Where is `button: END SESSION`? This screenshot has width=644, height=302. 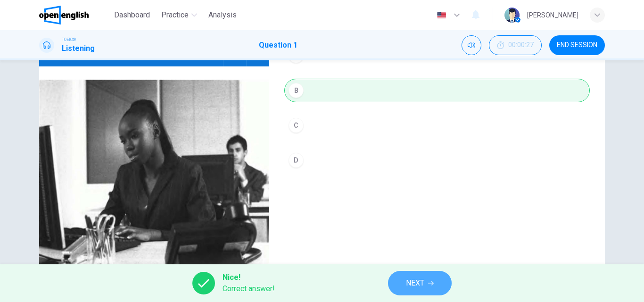
button: END SESSION is located at coordinates (577, 45).